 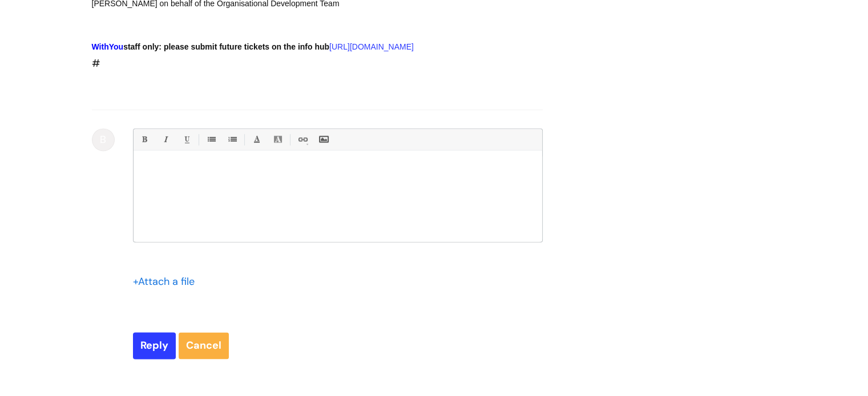 What do you see at coordinates (108, 47) in the screenshot?
I see `span: WithYou` at bounding box center [108, 47].